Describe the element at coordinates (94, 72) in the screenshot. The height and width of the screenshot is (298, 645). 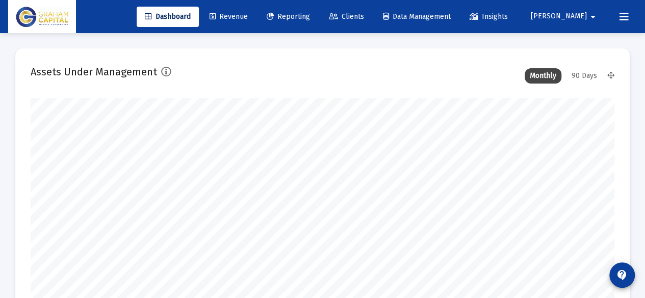
I see `h2: Assets Under Management` at that location.